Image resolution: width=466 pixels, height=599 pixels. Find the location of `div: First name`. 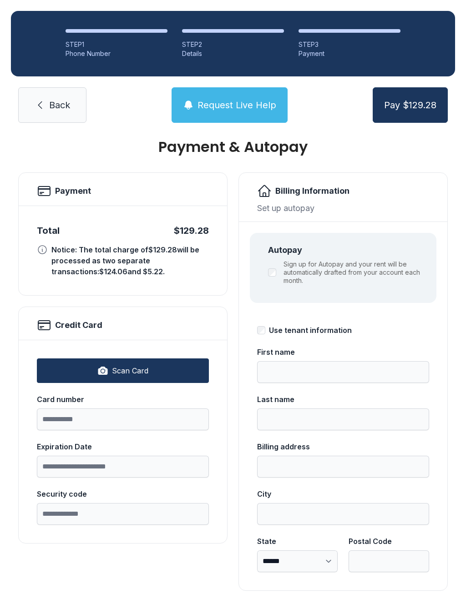

div: First name is located at coordinates (343, 352).